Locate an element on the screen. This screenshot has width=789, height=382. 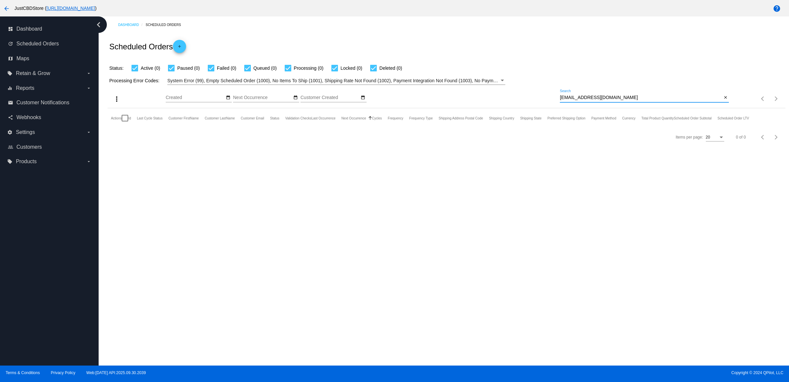
button: Change sorting for ShippingState is located at coordinates (531, 118).